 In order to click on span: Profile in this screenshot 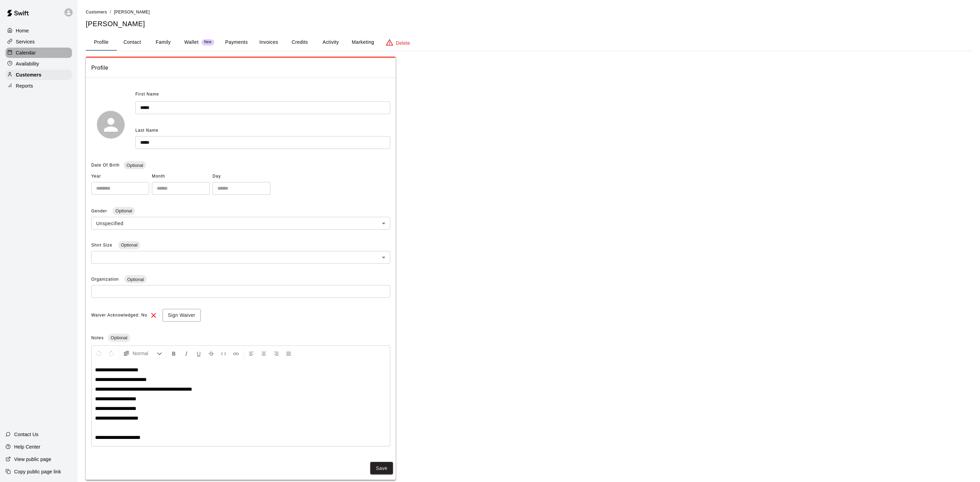, I will do `click(241, 68)`.